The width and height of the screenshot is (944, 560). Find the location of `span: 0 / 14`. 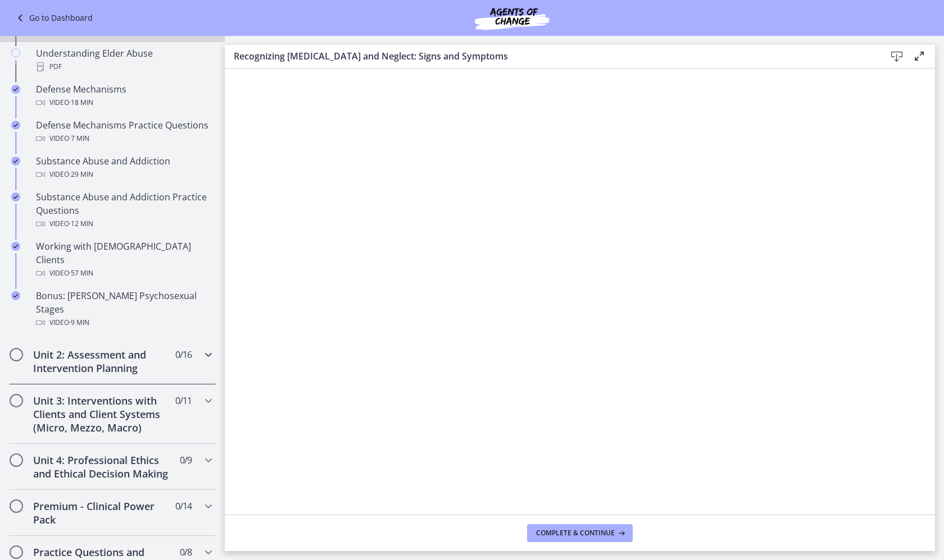

span: 0 / 14 is located at coordinates (183, 506).